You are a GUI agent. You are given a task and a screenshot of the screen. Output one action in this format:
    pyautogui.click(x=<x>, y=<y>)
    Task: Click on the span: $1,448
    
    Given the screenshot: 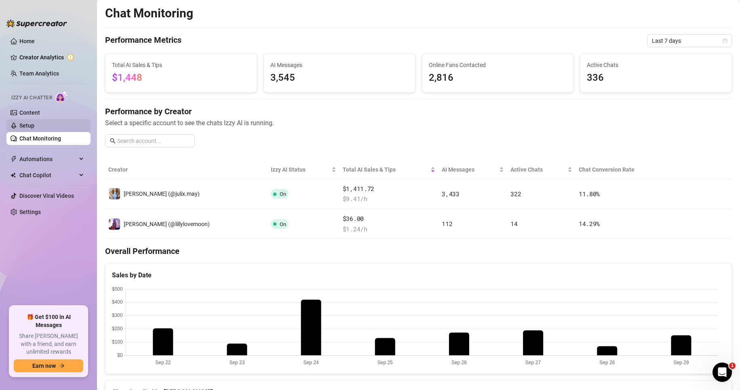 What is the action you would take?
    pyautogui.click(x=127, y=78)
    